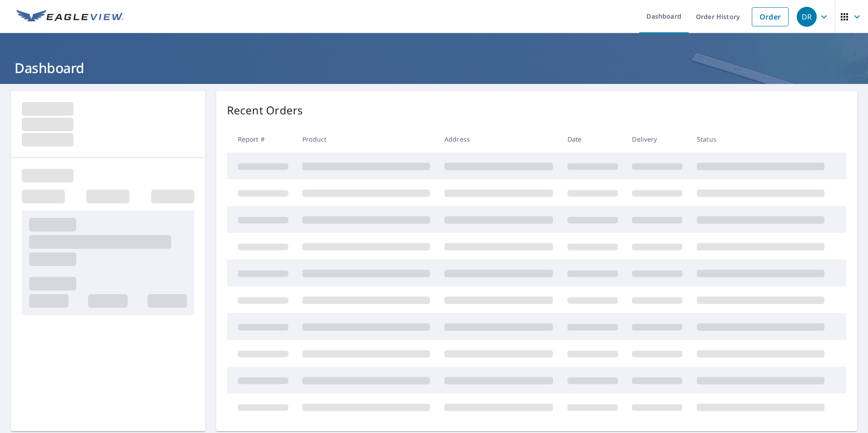 This screenshot has width=868, height=433. Describe the element at coordinates (265, 111) in the screenshot. I see `p: Recent Orders` at that location.